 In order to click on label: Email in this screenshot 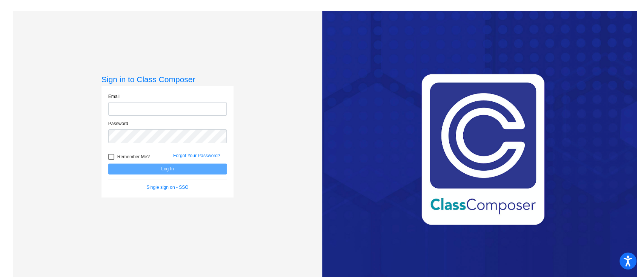, I will do `click(114, 96)`.